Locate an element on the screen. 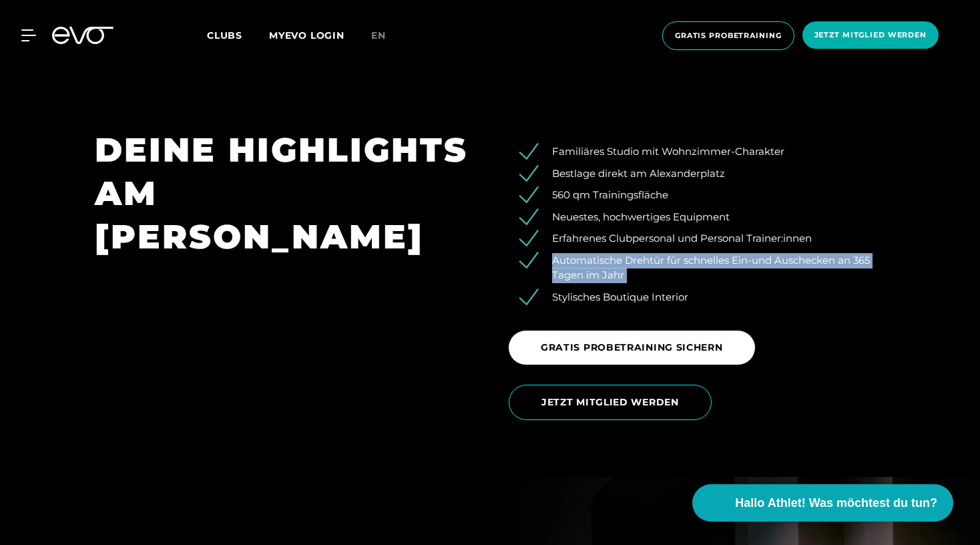 This screenshot has width=980, height=545. li: Neuestes, hochwertiges Equipment is located at coordinates (707, 217).